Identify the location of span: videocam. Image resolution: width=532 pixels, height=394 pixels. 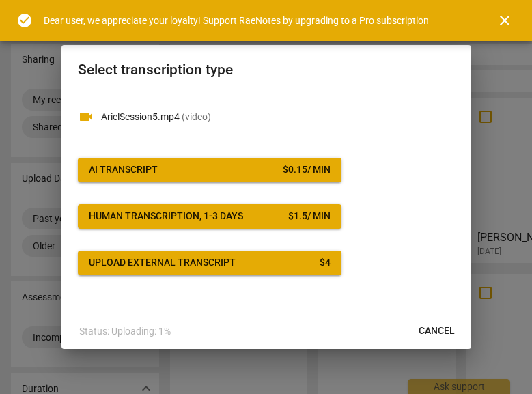
(86, 117).